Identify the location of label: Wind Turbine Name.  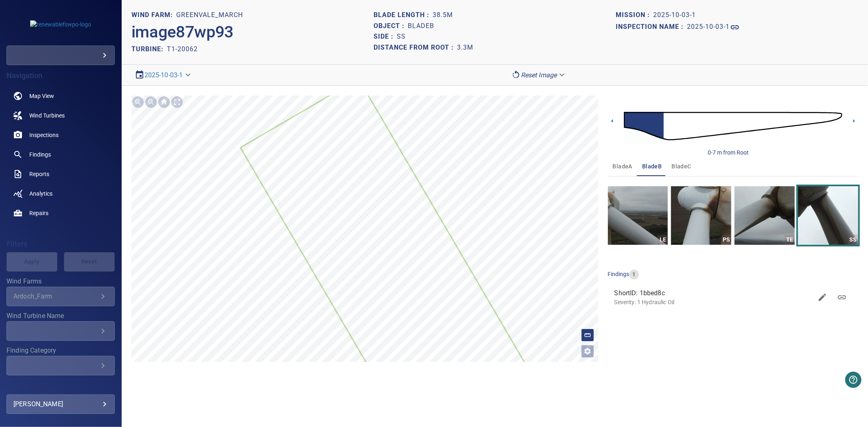
(61, 316).